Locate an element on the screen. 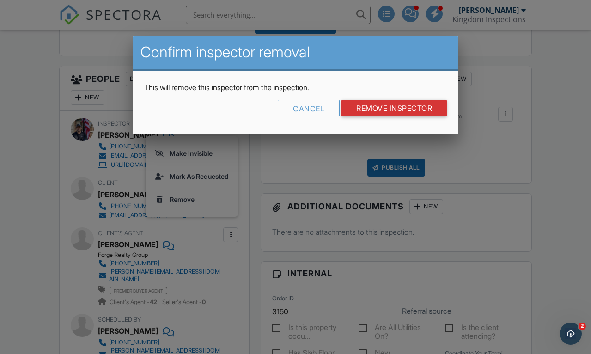 This screenshot has height=354, width=591. div: Cancel is located at coordinates (309, 108).